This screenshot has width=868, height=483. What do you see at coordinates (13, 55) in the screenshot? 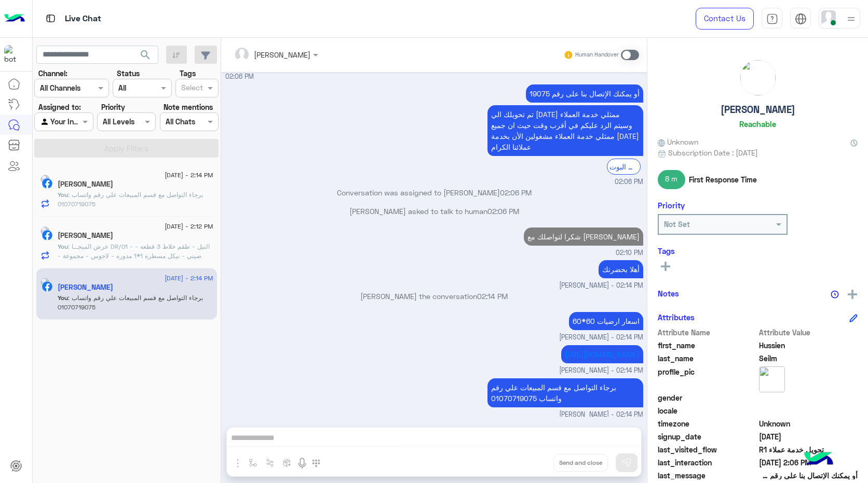
I see `img: 322208621163248` at bounding box center [13, 55].